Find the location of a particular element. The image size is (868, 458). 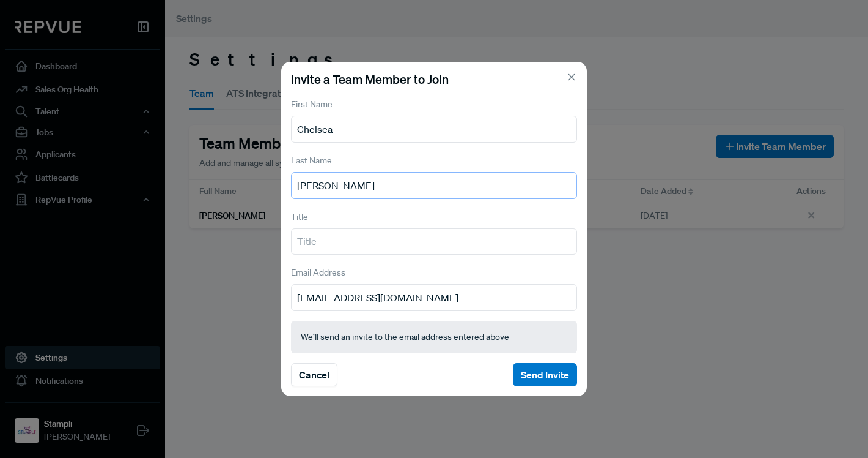

label: Last Name is located at coordinates (311, 161).